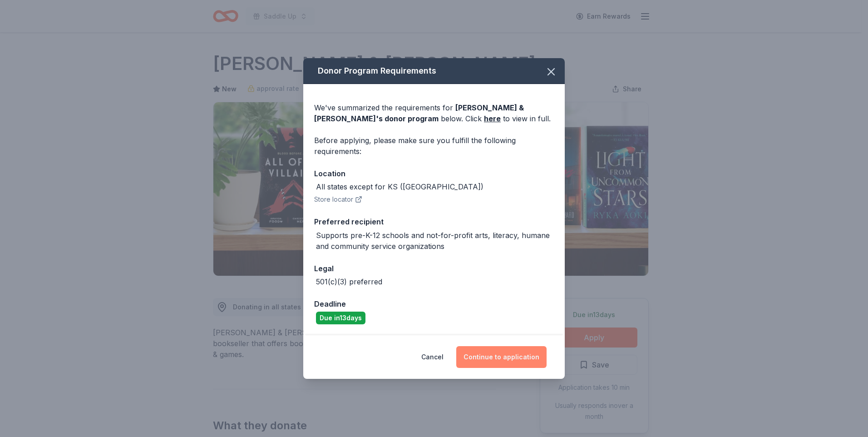  I want to click on a: here, so click(492, 118).